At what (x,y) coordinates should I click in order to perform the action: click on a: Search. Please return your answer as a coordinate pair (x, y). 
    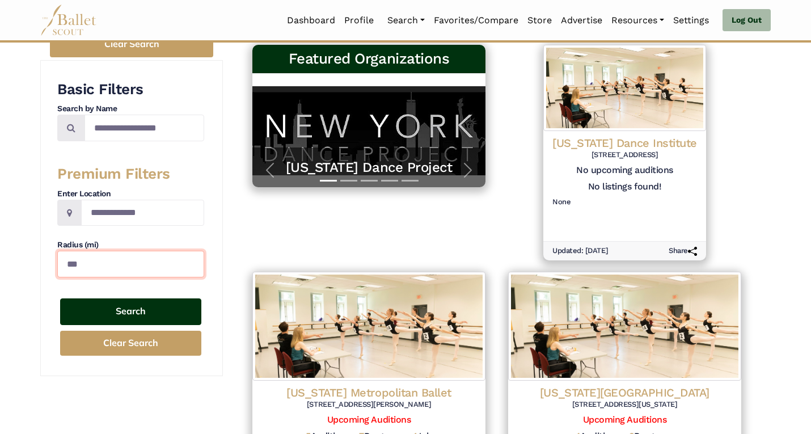
    Looking at the image, I should click on (406, 20).